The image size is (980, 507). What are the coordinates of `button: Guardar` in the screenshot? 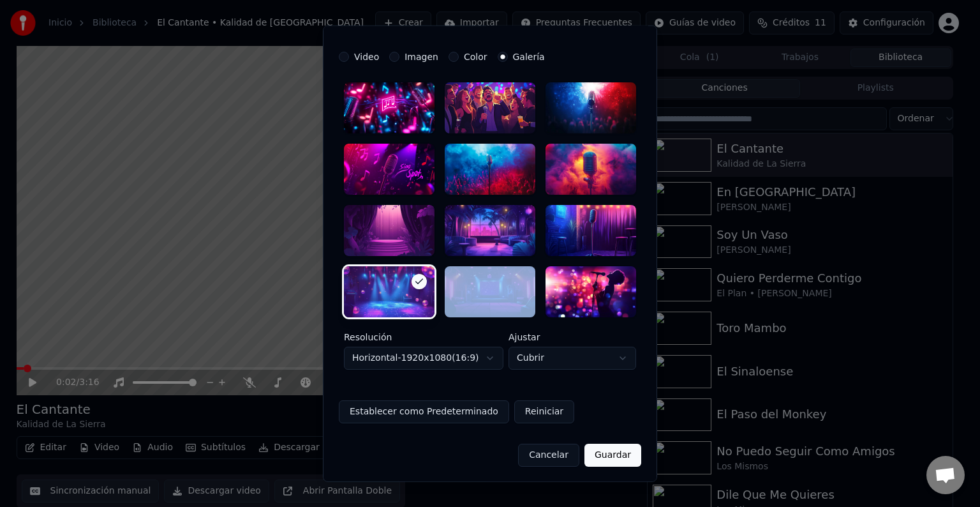 It's located at (612, 454).